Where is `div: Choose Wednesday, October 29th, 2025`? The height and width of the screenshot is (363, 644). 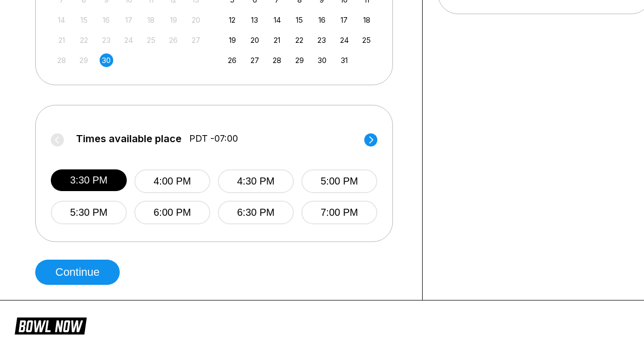
div: Choose Wednesday, October 29th, 2025 is located at coordinates (300, 60).